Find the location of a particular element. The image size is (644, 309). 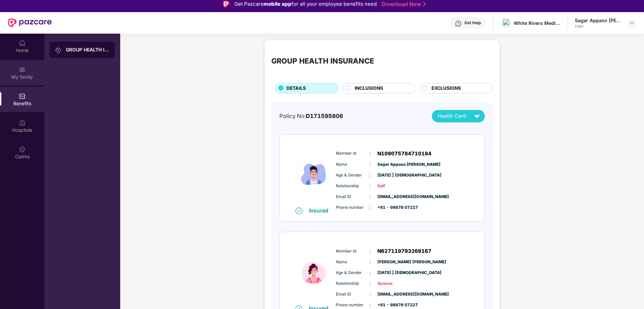

span: INCLUSIONS is located at coordinates (369, 88).